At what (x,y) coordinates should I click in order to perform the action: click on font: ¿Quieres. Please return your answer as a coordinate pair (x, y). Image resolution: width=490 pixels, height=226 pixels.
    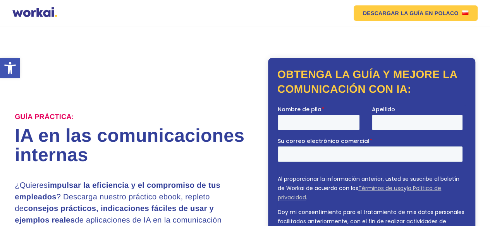
    Looking at the image, I should click on (31, 186).